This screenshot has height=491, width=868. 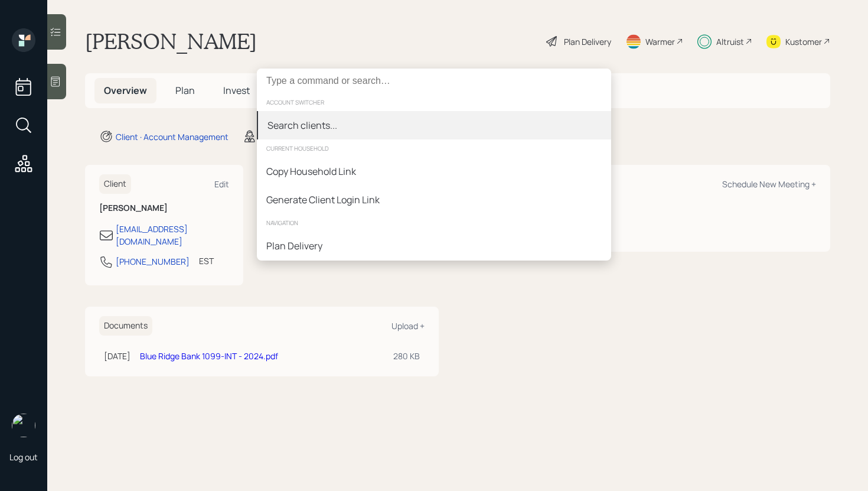 What do you see at coordinates (434, 148) in the screenshot?
I see `div: current household` at bounding box center [434, 148].